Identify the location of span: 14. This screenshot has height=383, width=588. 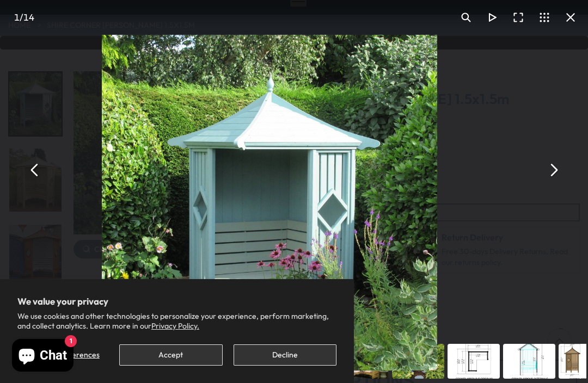
(29, 17).